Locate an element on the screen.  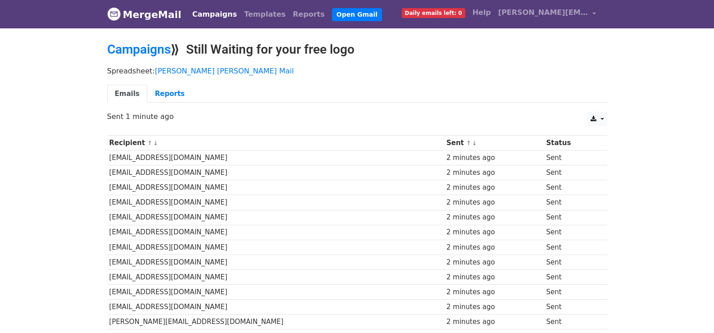
img: MergeMail logo is located at coordinates (114, 14).